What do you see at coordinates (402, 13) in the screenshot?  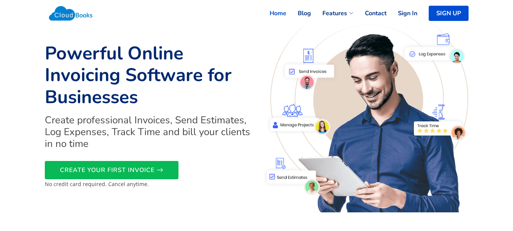 I see `a: Sign In` at bounding box center [402, 13].